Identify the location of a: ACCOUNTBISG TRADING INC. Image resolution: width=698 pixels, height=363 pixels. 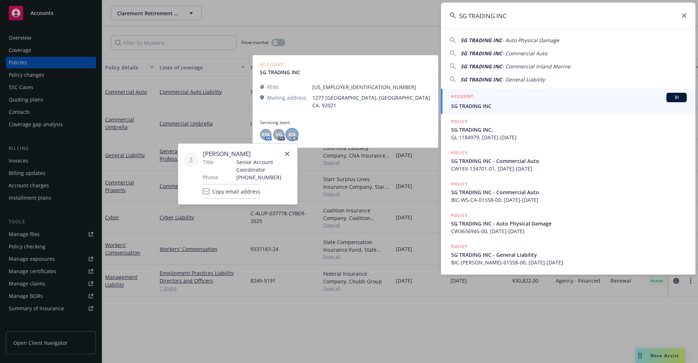
(569, 101).